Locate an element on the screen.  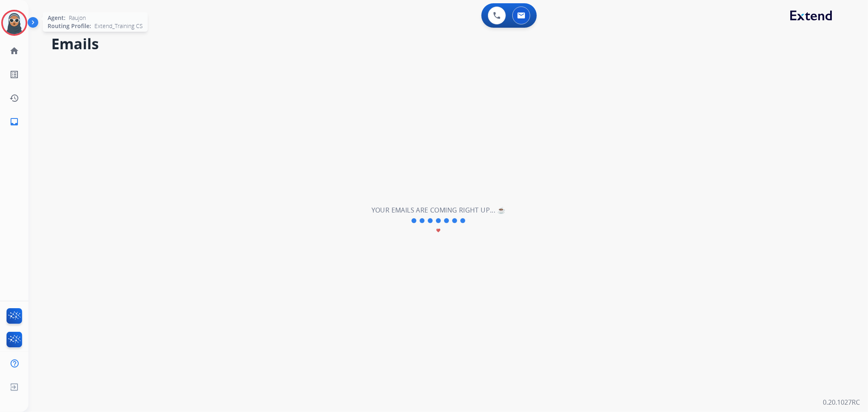
h2: Emails is located at coordinates (450, 44).